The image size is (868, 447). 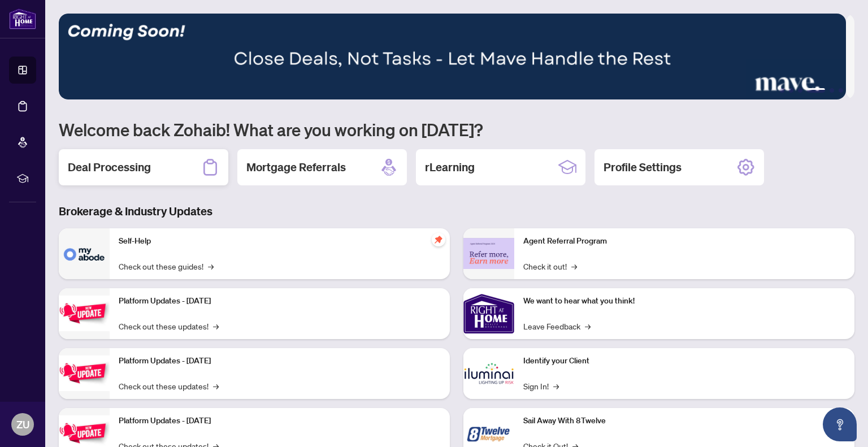 I want to click on p: Sail Away With 8Twelve, so click(x=684, y=421).